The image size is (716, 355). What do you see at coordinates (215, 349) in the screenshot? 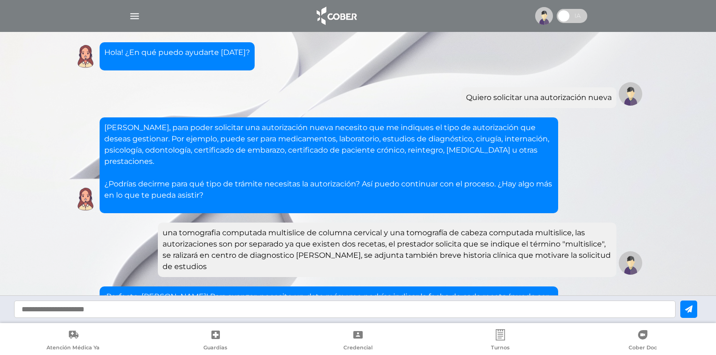
I see `span: Guardias` at bounding box center [215, 349].